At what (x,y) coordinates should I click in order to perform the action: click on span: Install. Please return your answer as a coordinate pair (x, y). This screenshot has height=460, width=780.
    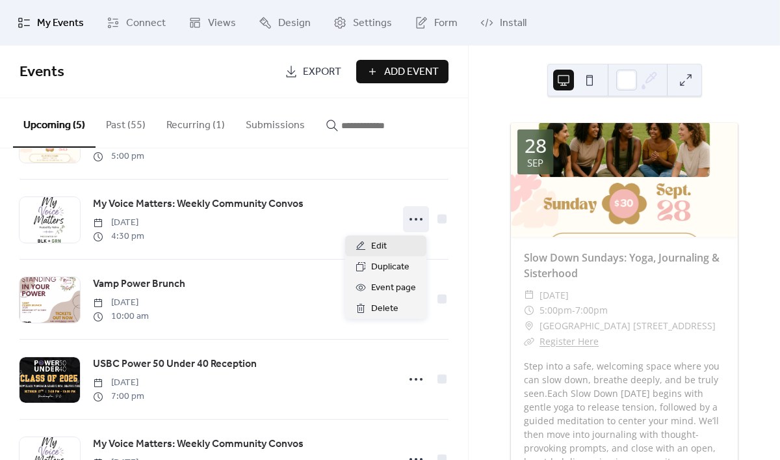
    Looking at the image, I should click on (513, 23).